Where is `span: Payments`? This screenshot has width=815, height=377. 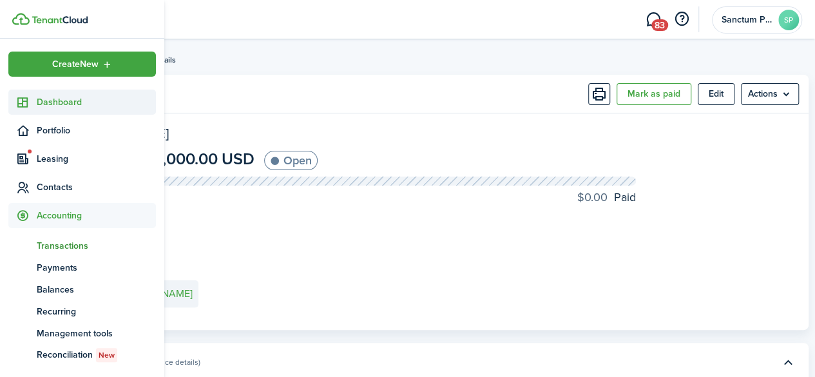
span: Payments is located at coordinates (96, 267).